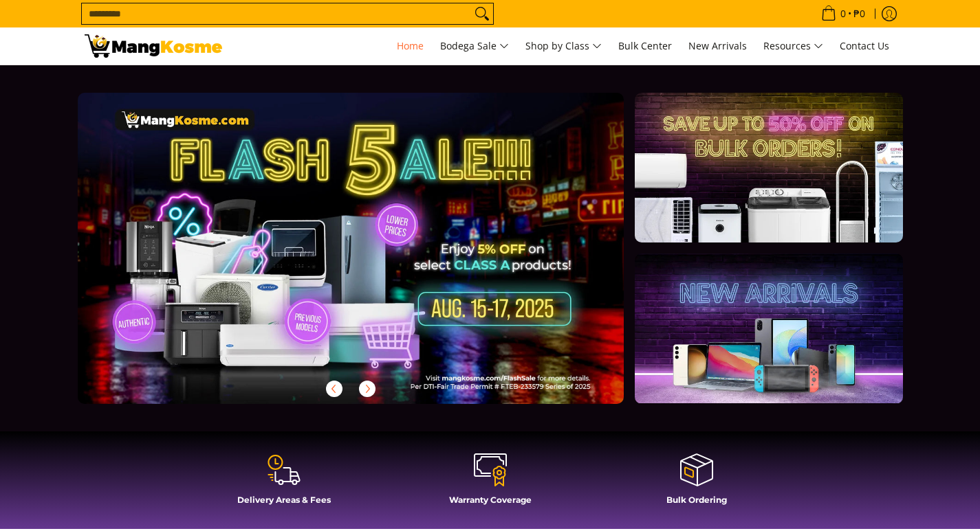 The height and width of the screenshot is (531, 980). Describe the element at coordinates (409, 45) in the screenshot. I see `span: Home` at that location.